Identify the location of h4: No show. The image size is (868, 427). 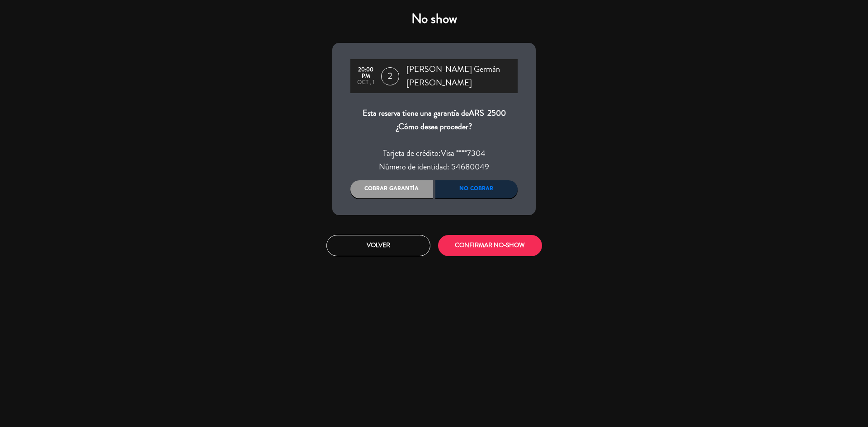
(434, 19).